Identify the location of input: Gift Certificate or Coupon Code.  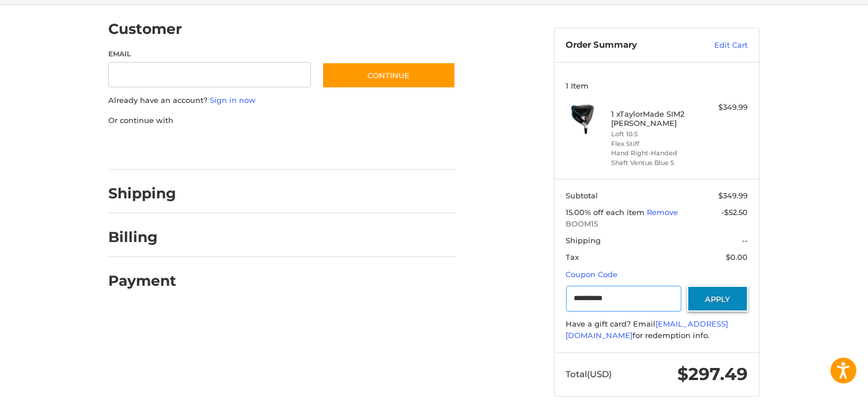
(624, 299).